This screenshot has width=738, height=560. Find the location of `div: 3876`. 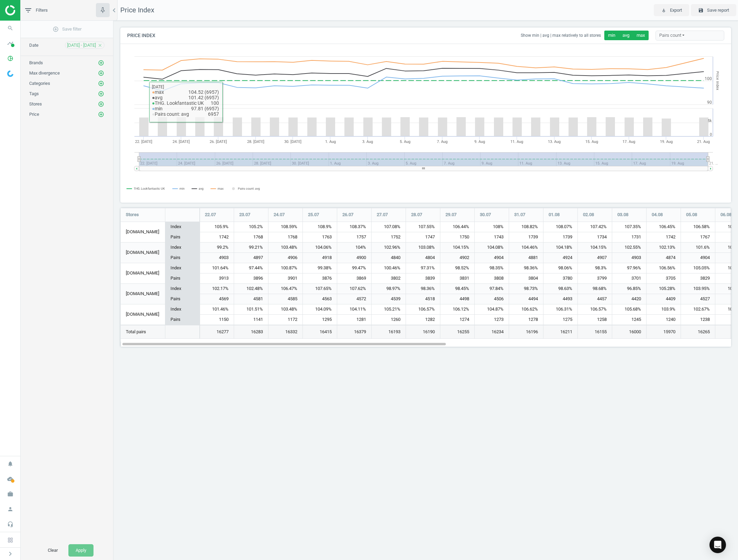

div: 3876 is located at coordinates (319, 278).